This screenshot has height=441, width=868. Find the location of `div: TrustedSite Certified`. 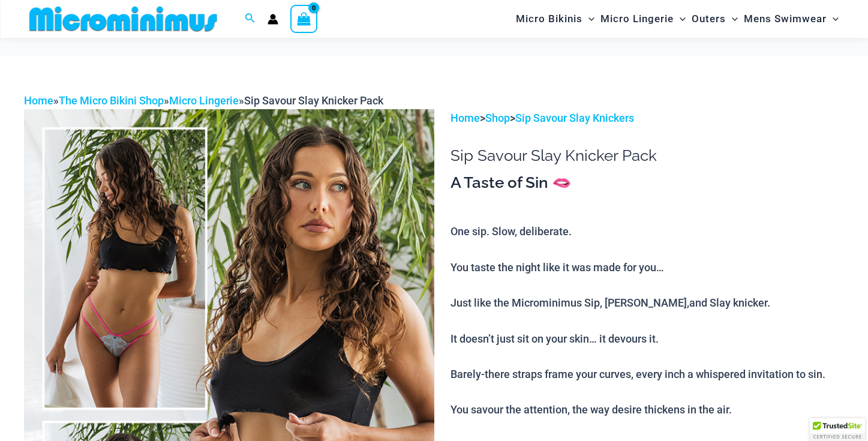

div: TrustedSite Certified is located at coordinates (838, 430).